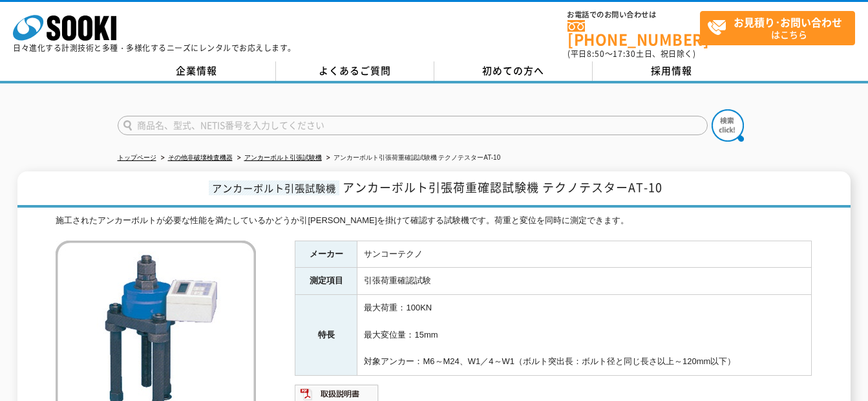 The height and width of the screenshot is (401, 868). Describe the element at coordinates (327, 254) in the screenshot. I see `th: メーカー` at that location.